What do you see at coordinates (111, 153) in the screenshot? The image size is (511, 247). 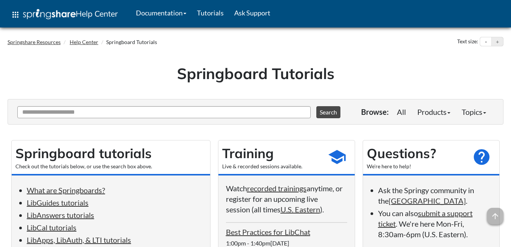 I see `h2: Springboard tutorials` at bounding box center [111, 153].